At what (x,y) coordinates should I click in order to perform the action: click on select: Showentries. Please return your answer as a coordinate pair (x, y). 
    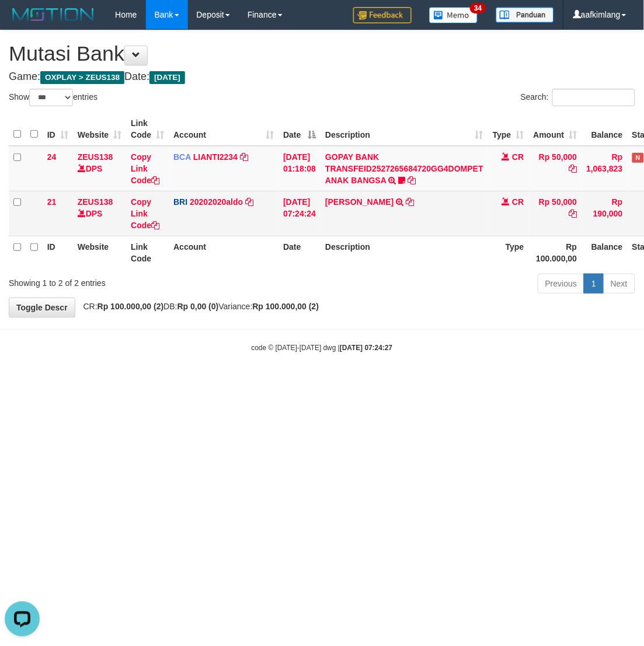
    Looking at the image, I should click on (51, 97).